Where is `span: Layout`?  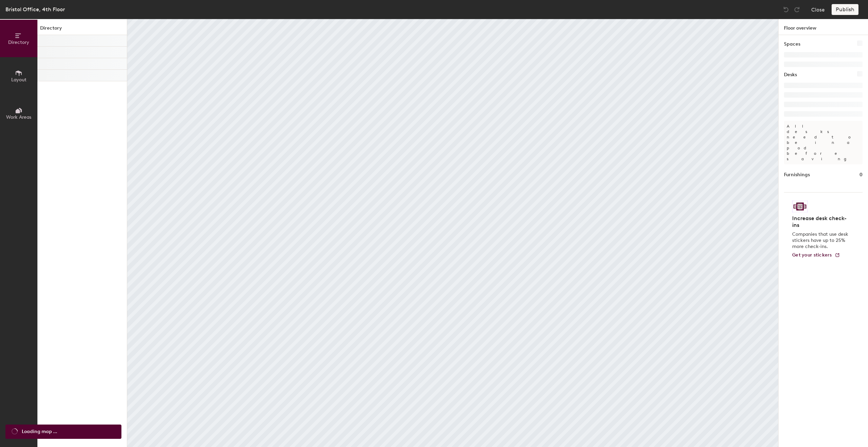 span: Layout is located at coordinates (19, 80).